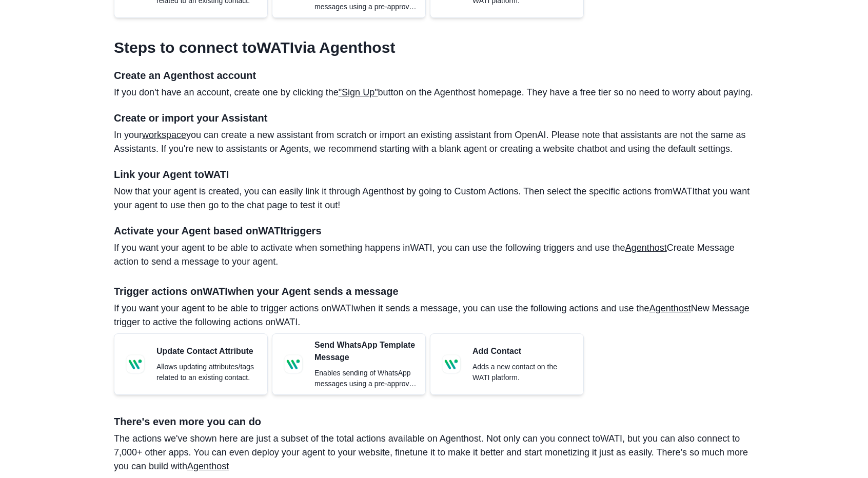 The height and width of the screenshot is (478, 868). I want to click on h4: Activate your Agent based on WATI triggers, so click(434, 231).